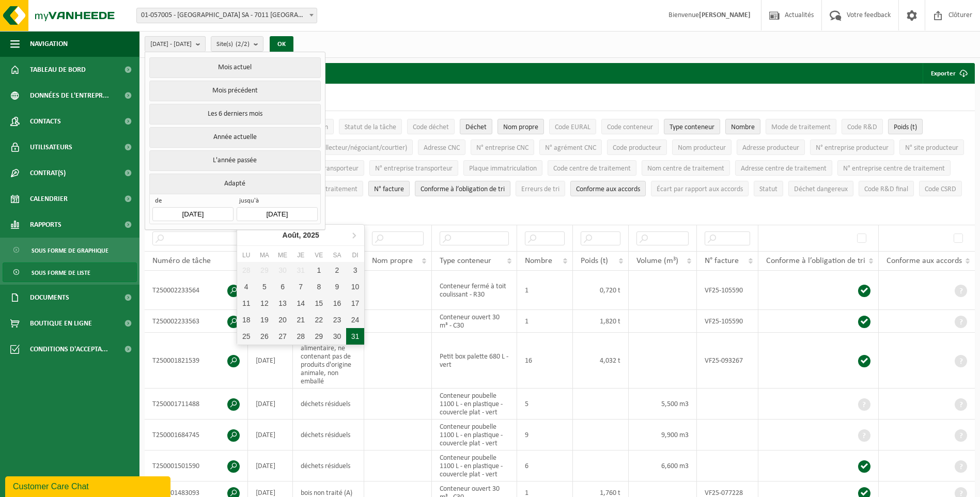 This screenshot has height=497, width=980. I want to click on button: Code déchetCode déchet: Activate to sort, so click(431, 126).